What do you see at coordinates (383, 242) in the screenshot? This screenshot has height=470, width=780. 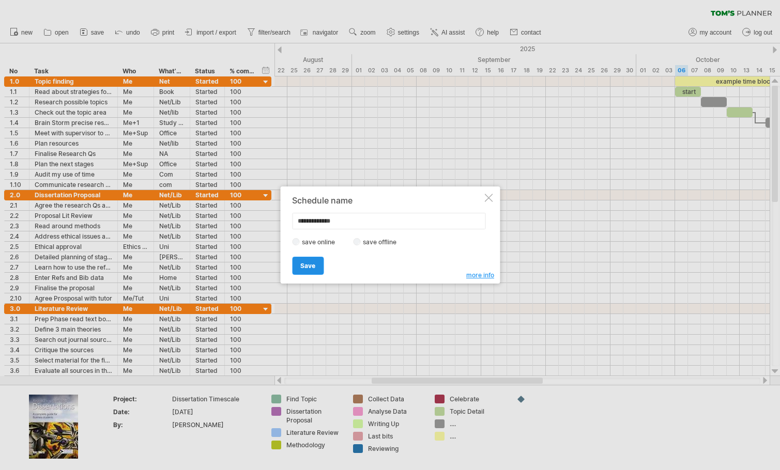 I see `label: save offline` at bounding box center [383, 242].